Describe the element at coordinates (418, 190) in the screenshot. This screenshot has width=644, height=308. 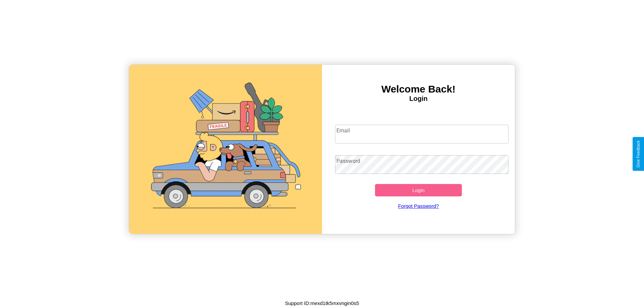
I see `button: Login` at that location.